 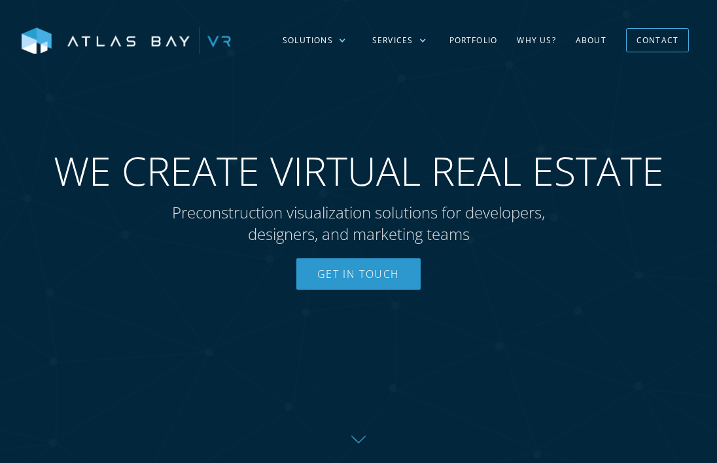 What do you see at coordinates (536, 41) in the screenshot?
I see `a: Why US?` at bounding box center [536, 41].